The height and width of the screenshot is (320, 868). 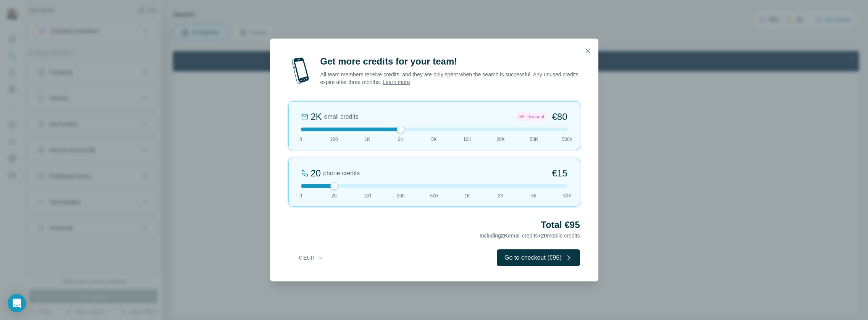 I want to click on span: 500K, so click(x=567, y=139).